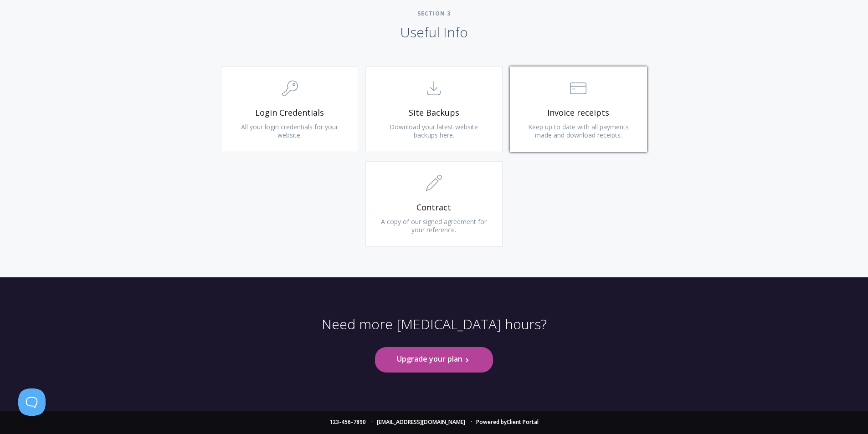 The height and width of the screenshot is (434, 868). Describe the element at coordinates (523, 422) in the screenshot. I see `a: Client Portal` at that location.